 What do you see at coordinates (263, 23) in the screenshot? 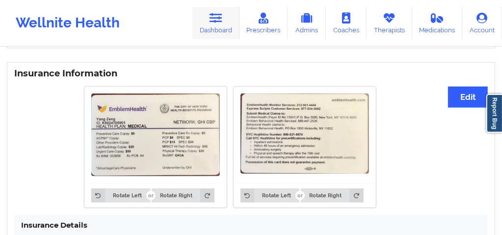
I see `a: Prescribers` at bounding box center [263, 23].